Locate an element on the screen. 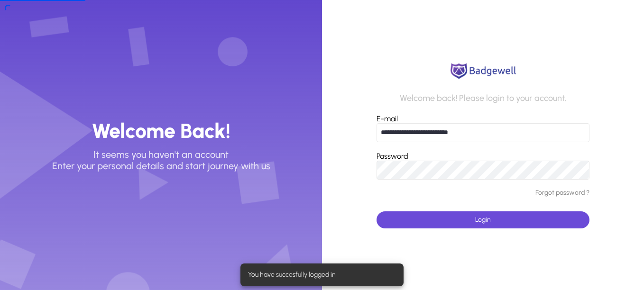  span: Login is located at coordinates (482, 219).